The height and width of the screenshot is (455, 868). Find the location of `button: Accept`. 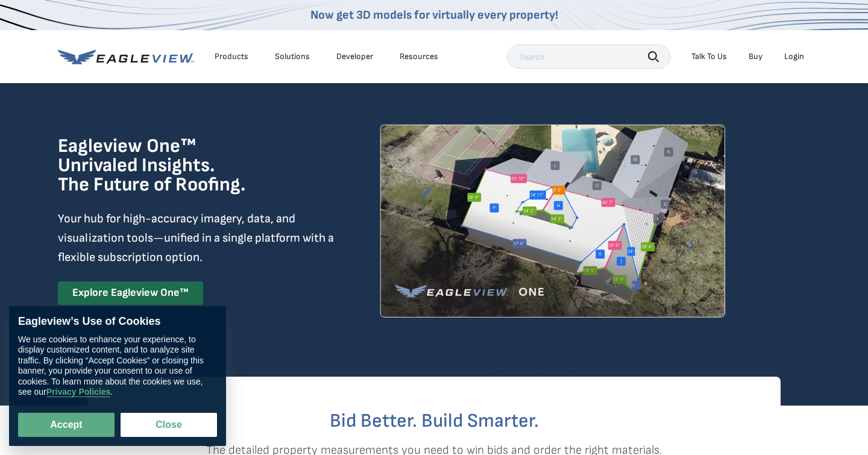

button: Accept is located at coordinates (67, 424).